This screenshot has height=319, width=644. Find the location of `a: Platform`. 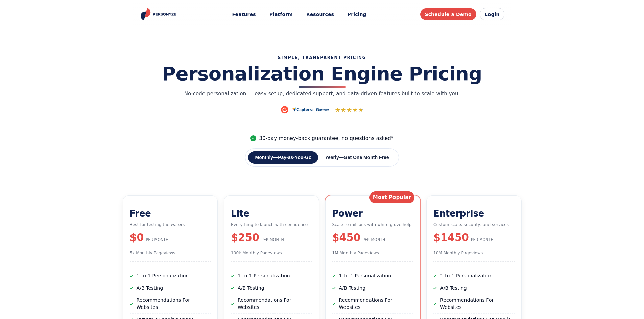

a: Platform is located at coordinates (281, 14).